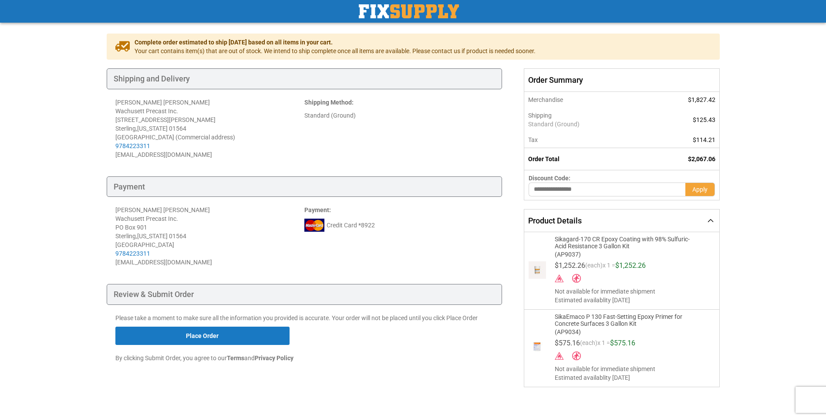 The image size is (826, 419). I want to click on strong: Terms, so click(236, 358).